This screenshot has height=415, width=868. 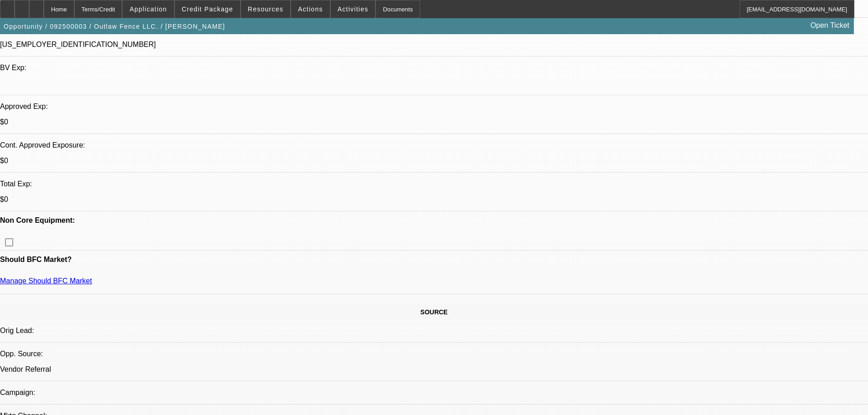 I want to click on span: Activities, so click(x=353, y=9).